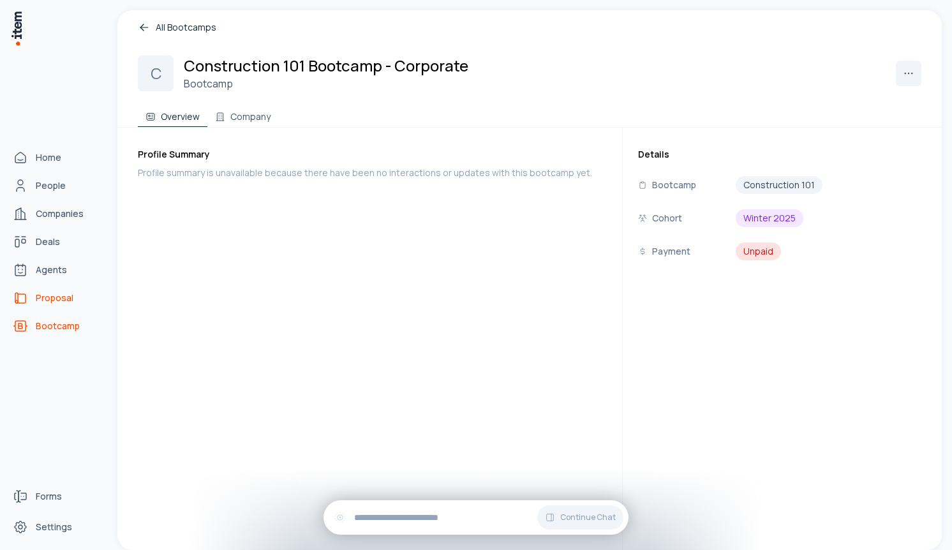  I want to click on a: Forms, so click(56, 496).